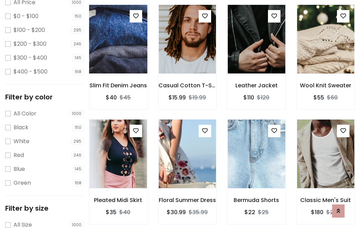  Describe the element at coordinates (333, 212) in the screenshot. I see `del: $200` at that location.